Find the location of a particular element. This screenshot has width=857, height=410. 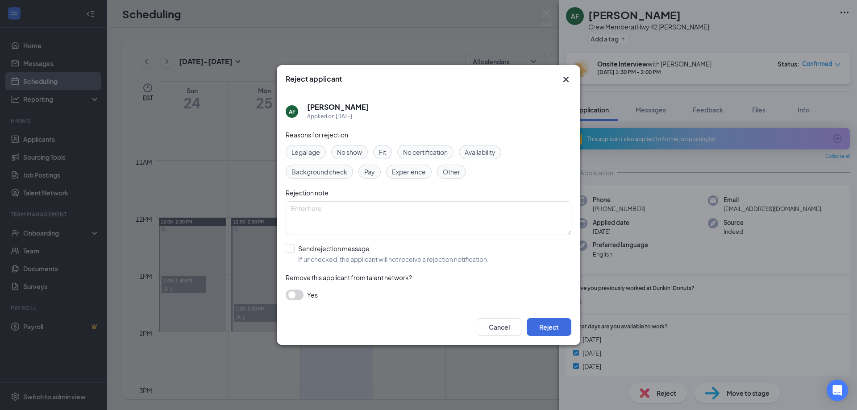

span: Other is located at coordinates (451, 172).